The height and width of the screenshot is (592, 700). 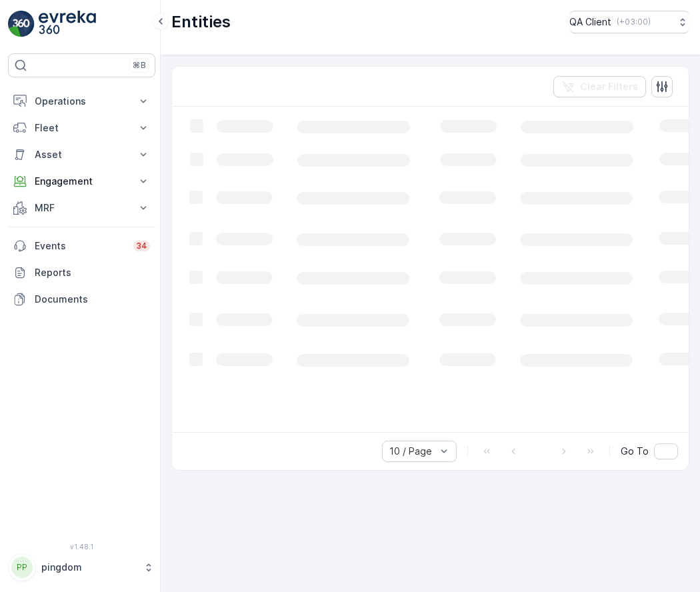 I want to click on p: ⌘B, so click(x=140, y=66).